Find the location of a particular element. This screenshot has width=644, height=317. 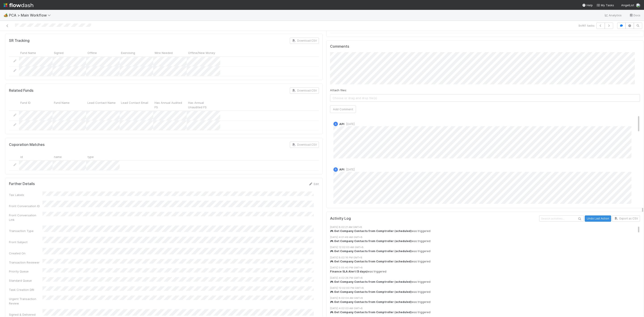

span: 9 of 41 tasks is located at coordinates (586, 25).